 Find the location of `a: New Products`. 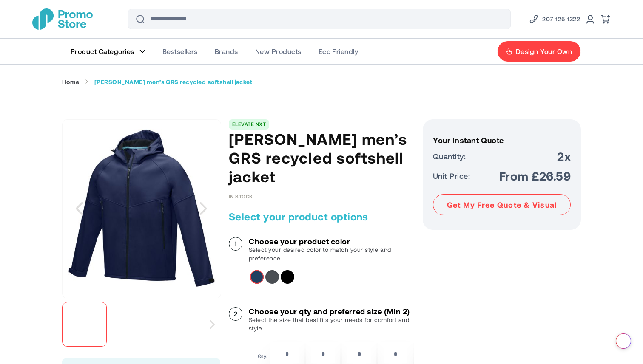

a: New Products is located at coordinates (278, 52).